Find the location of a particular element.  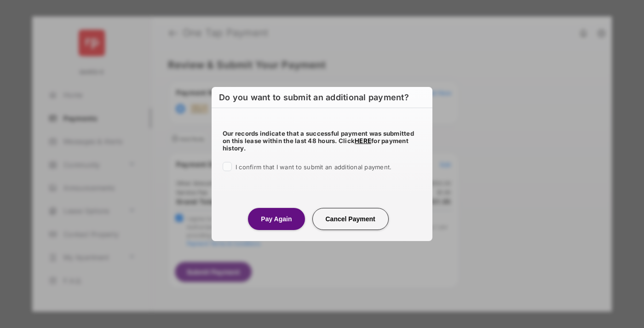

a: HERE is located at coordinates (363, 141).